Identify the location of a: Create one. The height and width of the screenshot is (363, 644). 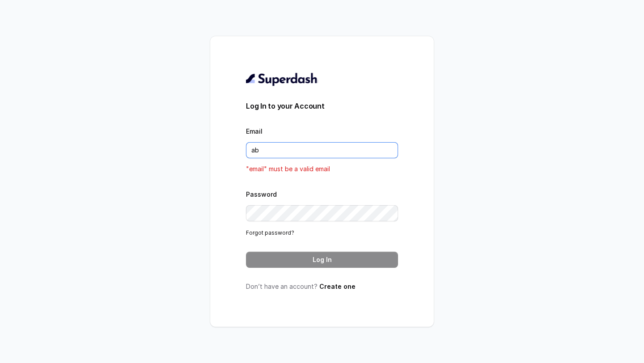
(337, 286).